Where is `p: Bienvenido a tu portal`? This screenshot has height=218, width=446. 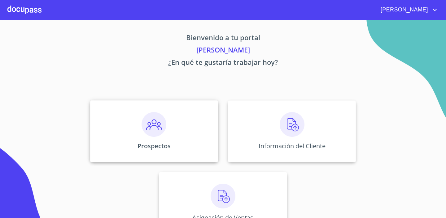 p: Bienvenido a tu portal is located at coordinates (223, 39).